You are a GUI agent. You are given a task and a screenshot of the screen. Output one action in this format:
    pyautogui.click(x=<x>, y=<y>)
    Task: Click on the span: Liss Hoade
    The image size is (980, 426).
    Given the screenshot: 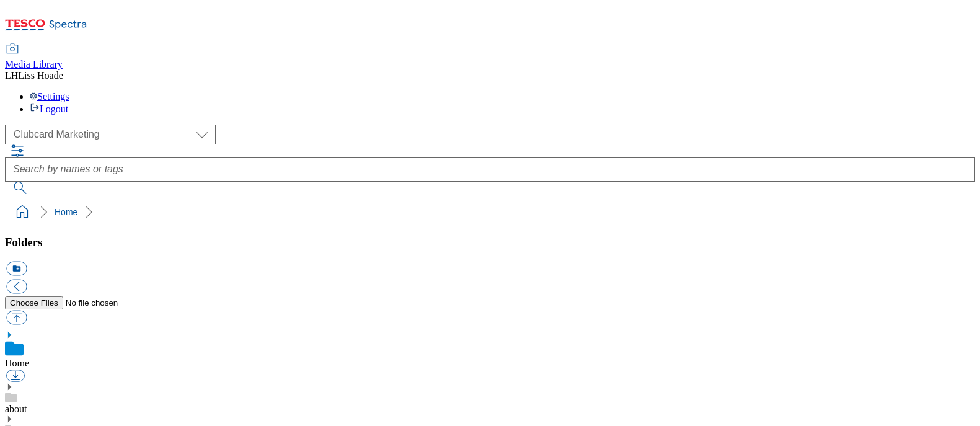 What is the action you would take?
    pyautogui.click(x=40, y=75)
    